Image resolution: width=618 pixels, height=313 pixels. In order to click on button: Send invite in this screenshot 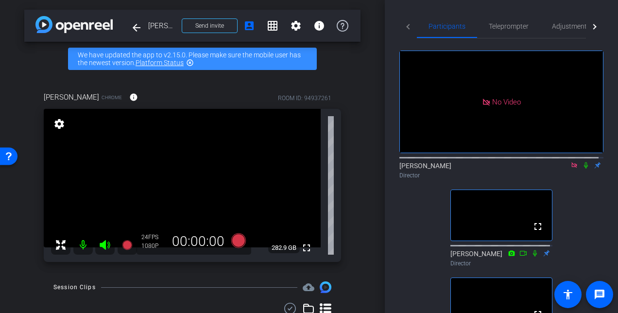, I will do `click(210, 26)`.